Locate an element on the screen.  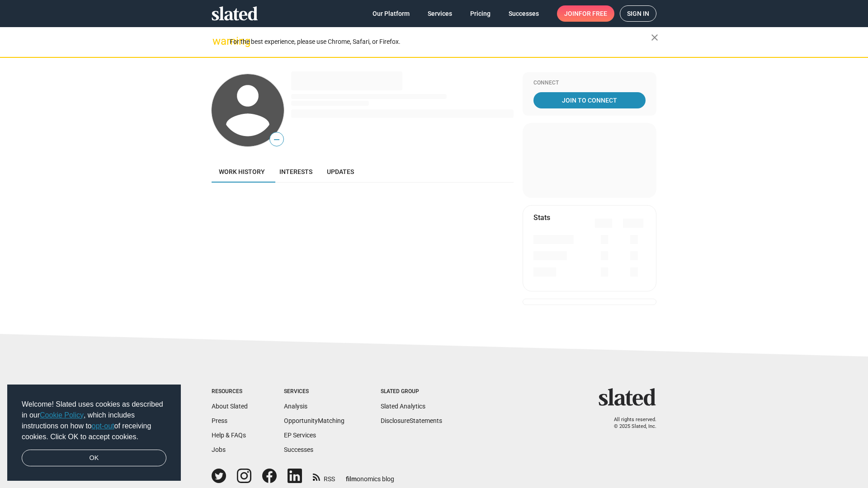
a: Press is located at coordinates (220, 421).